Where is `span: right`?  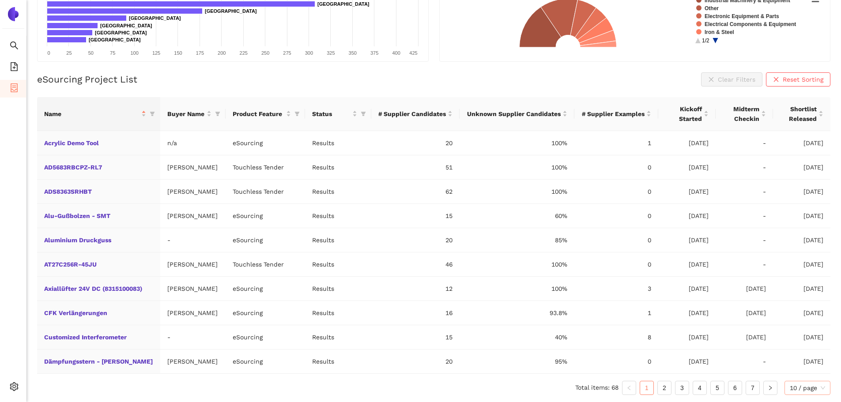
span: right is located at coordinates (771, 388).